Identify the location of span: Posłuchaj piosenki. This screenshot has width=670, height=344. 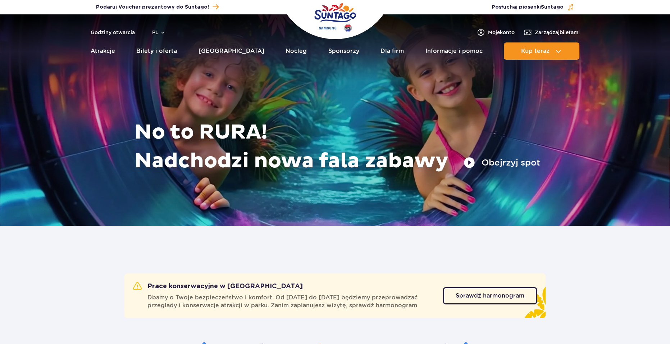
(527, 7).